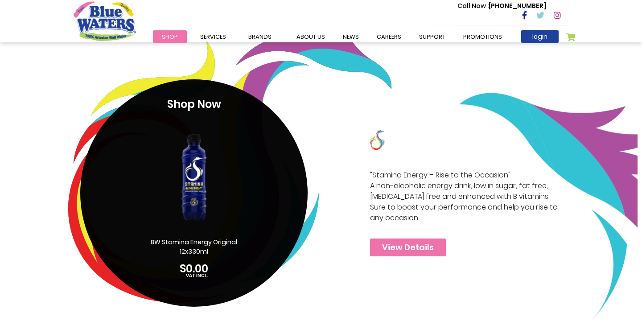 This screenshot has height=325, width=642. What do you see at coordinates (402, 140) in the screenshot?
I see `img: brand logo` at bounding box center [402, 140].